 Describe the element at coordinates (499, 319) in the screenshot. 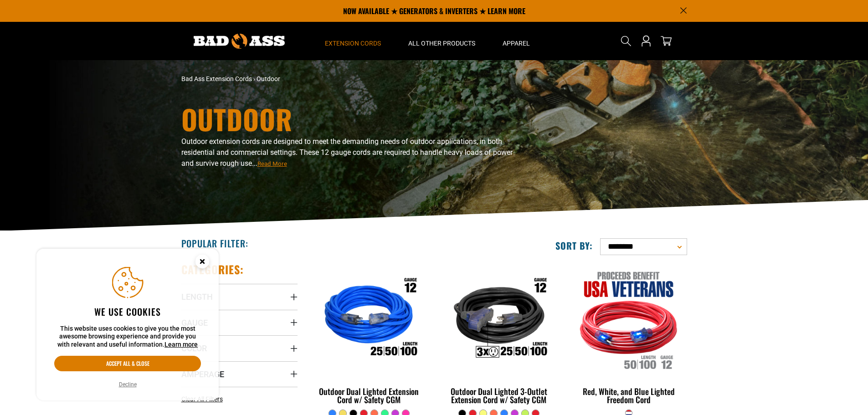

I see `img: Outdoor Dual Lighted 3-Outlet Extension Cord w/ Safety CGM` at that location.